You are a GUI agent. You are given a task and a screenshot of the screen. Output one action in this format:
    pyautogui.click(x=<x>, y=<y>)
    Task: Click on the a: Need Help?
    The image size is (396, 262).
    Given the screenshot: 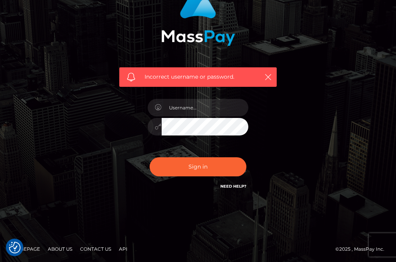 What is the action you would take?
    pyautogui.click(x=233, y=186)
    